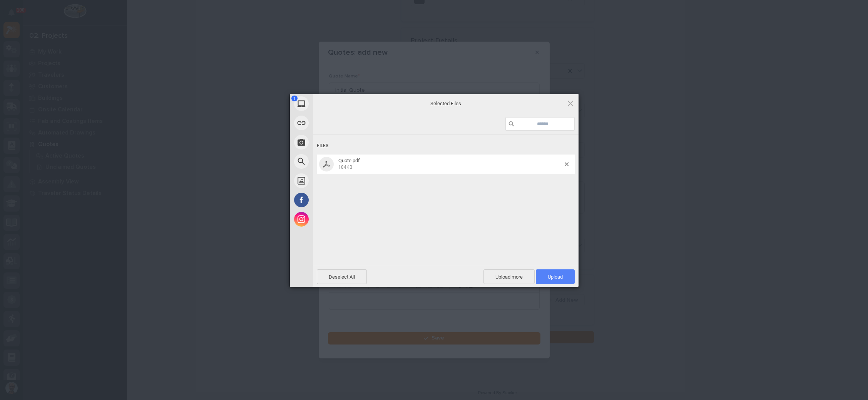 This screenshot has height=400, width=868. What do you see at coordinates (446, 145) in the screenshot?
I see `div: Files` at bounding box center [446, 145].